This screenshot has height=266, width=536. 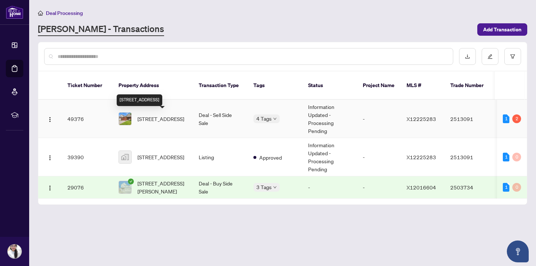 I want to click on th: Tags, so click(x=275, y=86).